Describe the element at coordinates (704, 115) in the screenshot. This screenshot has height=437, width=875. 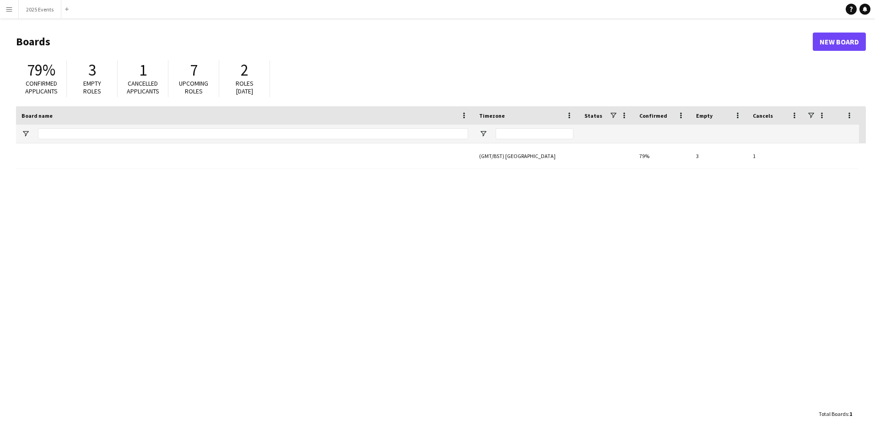
I see `span: Empty` at that location.